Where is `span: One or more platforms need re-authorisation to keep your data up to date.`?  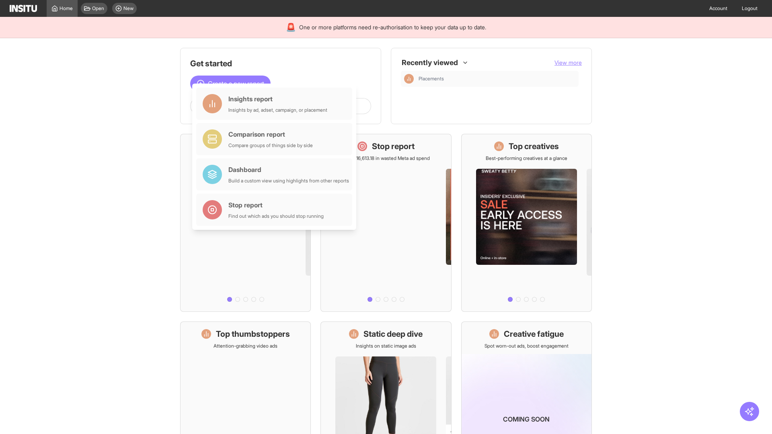
span: One or more platforms need re-authorisation to keep your data up to date. is located at coordinates (392, 27).